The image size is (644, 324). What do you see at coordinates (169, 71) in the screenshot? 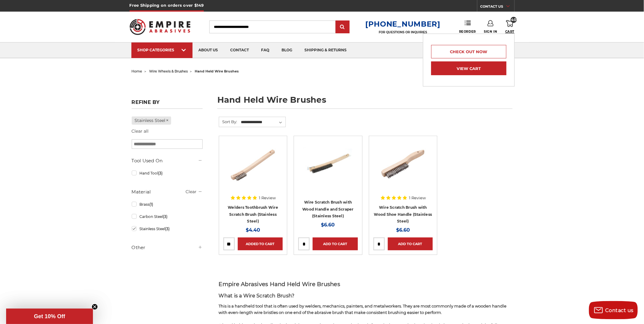
I see `span: wire wheels & brushes` at bounding box center [169, 71].